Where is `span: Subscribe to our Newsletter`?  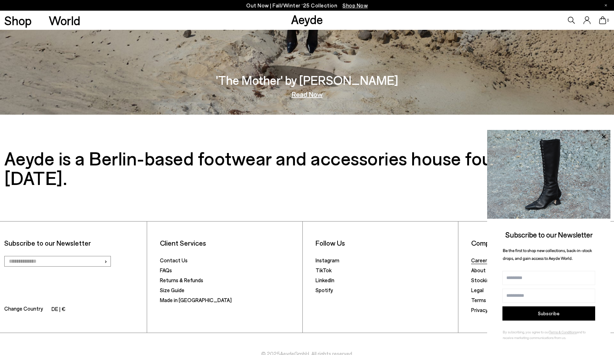 span: Subscribe to our Newsletter is located at coordinates (549, 235).